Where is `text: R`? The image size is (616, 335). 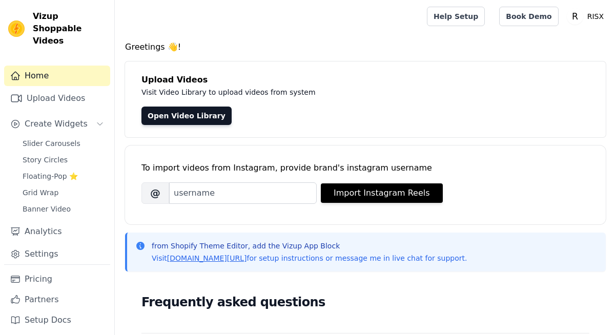
text: R is located at coordinates (575, 16).